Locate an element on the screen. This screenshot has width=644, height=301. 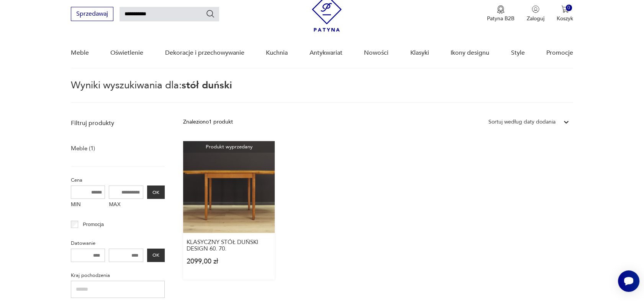
a: Promocje is located at coordinates (560, 53).